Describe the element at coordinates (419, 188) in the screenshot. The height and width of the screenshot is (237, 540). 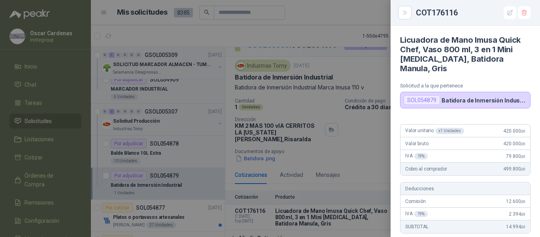
I see `span: Deducciones` at that location.